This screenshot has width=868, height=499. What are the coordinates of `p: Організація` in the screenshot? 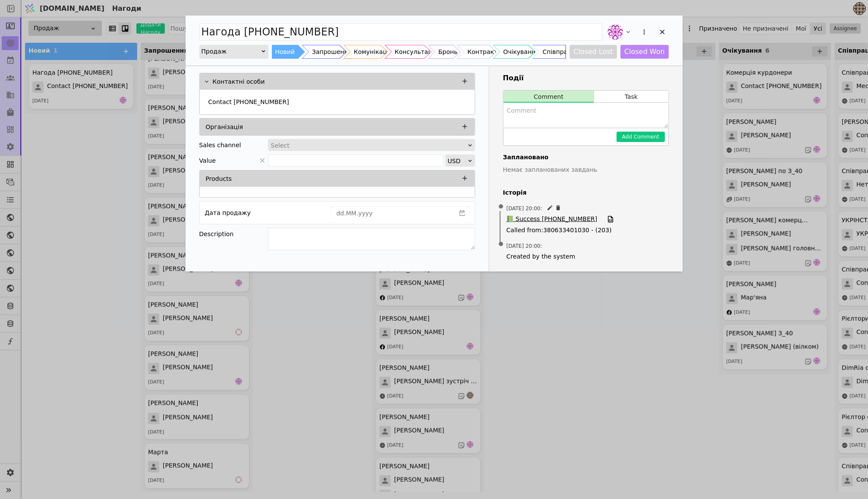 It's located at (224, 127).